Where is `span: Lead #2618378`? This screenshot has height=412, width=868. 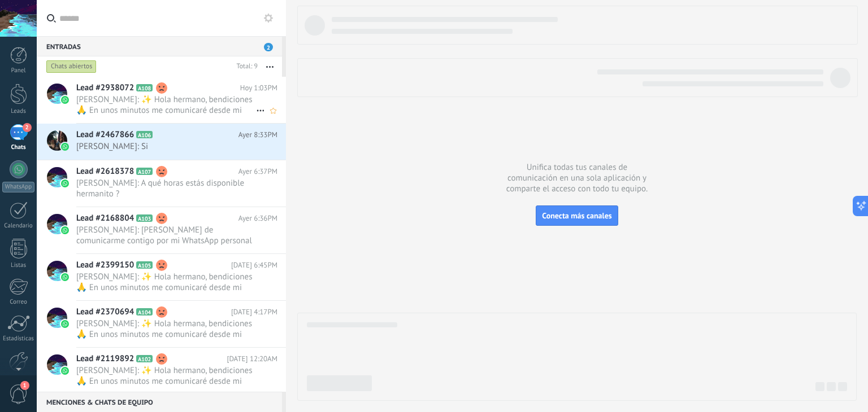 span: Lead #2618378 is located at coordinates (105, 172).